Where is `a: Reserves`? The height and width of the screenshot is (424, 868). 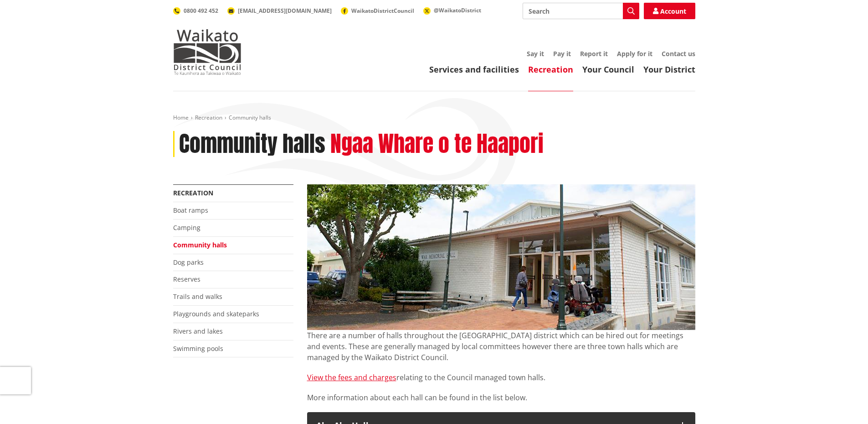 a: Reserves is located at coordinates (186, 279).